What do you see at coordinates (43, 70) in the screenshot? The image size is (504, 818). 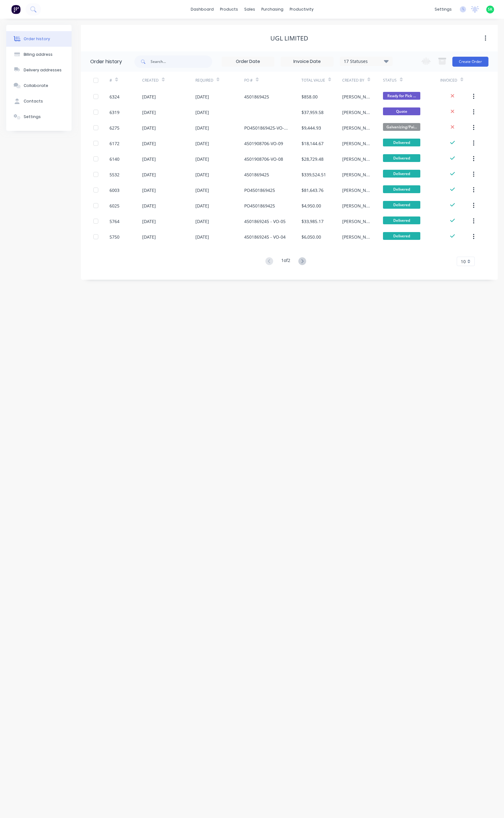 I see `div: Delivery addresses` at bounding box center [43, 70].